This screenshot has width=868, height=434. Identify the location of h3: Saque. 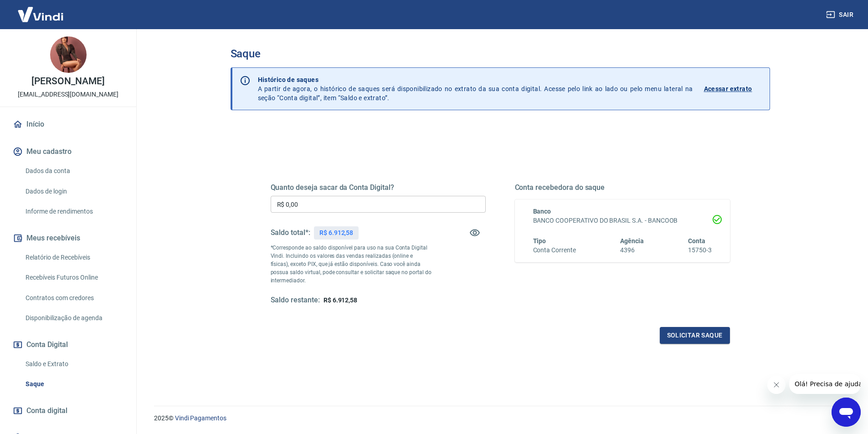
(500, 53).